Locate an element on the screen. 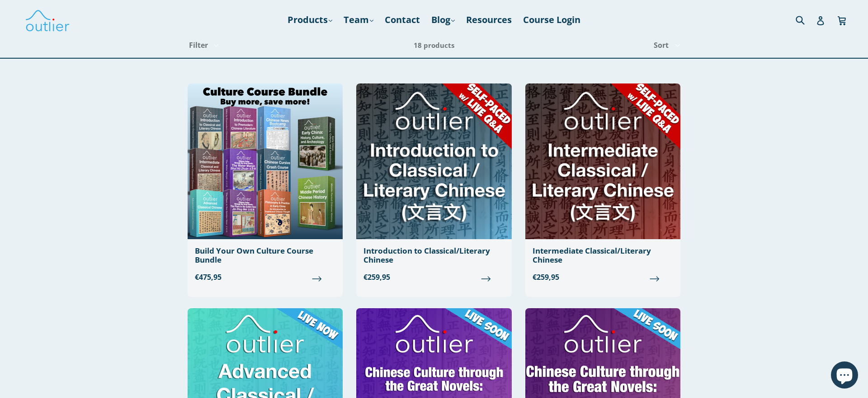 This screenshot has width=868, height=398. div: Introduction to Classical/Literary Chinese is located at coordinates (434, 255).